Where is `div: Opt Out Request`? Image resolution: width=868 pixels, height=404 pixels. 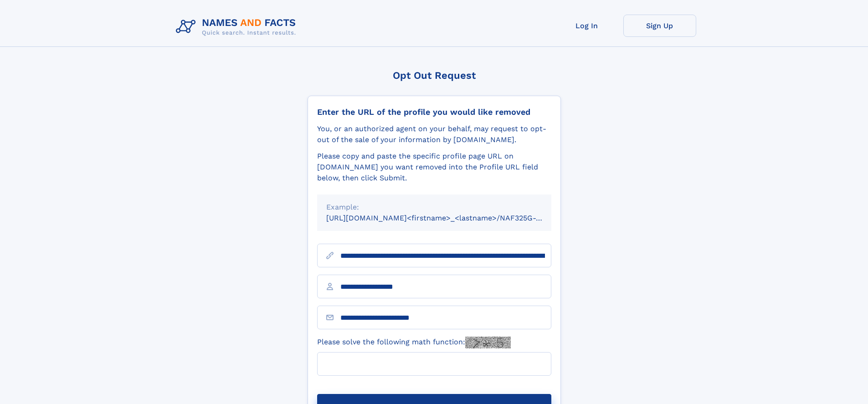 div: Opt Out Request is located at coordinates (434, 75).